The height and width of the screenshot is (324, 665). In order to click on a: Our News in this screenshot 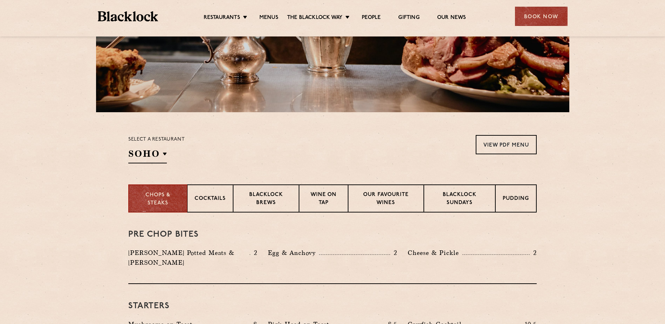, I will do `click(452, 18)`.